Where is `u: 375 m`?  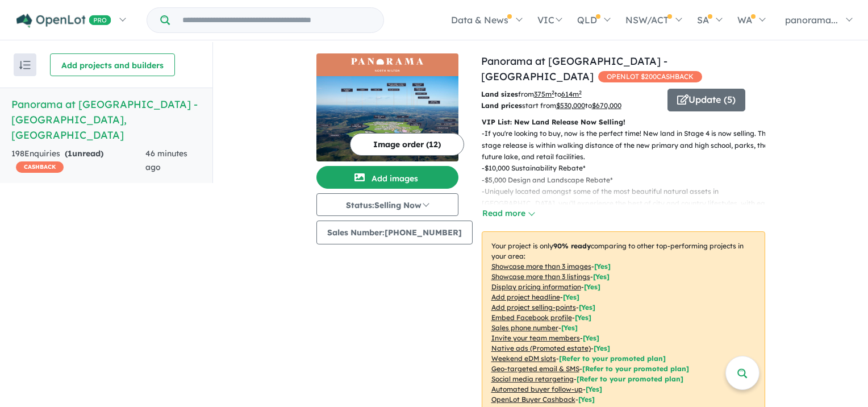
u: 375 m is located at coordinates (545, 94).